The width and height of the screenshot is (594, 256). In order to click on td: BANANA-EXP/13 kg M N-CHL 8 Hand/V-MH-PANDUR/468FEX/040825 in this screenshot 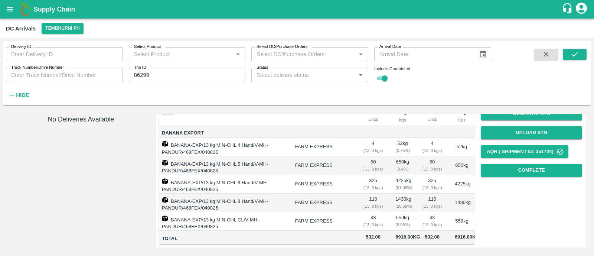, I will do `click(224, 203)`.